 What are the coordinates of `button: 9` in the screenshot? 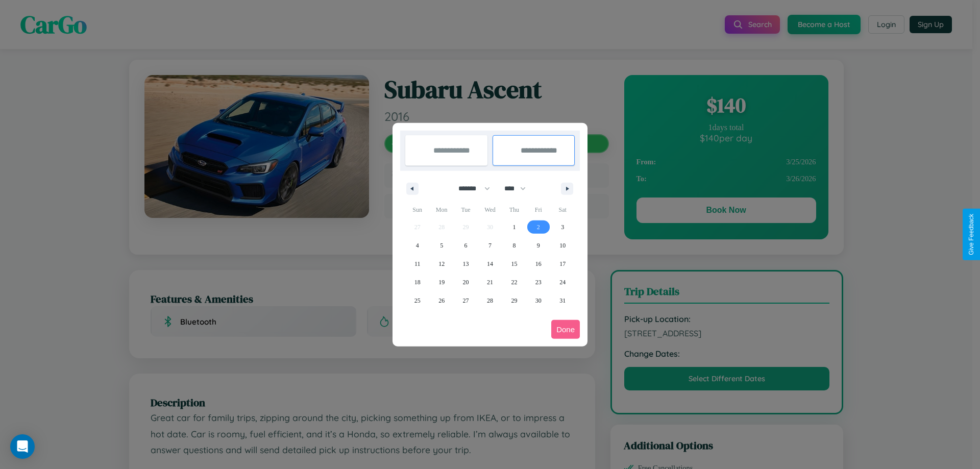 It's located at (538, 246).